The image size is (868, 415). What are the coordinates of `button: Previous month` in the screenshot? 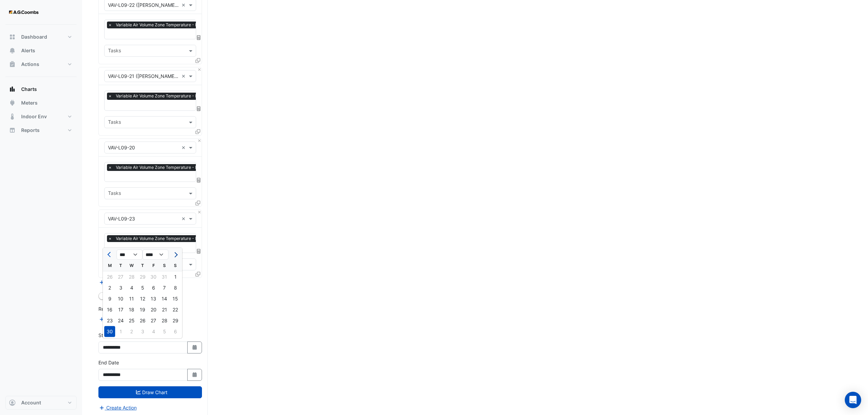 It's located at (110, 255).